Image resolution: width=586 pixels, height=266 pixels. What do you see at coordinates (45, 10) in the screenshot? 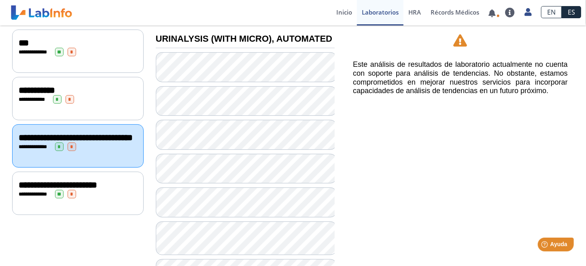
I see `span: Ayuda` at bounding box center [45, 10].